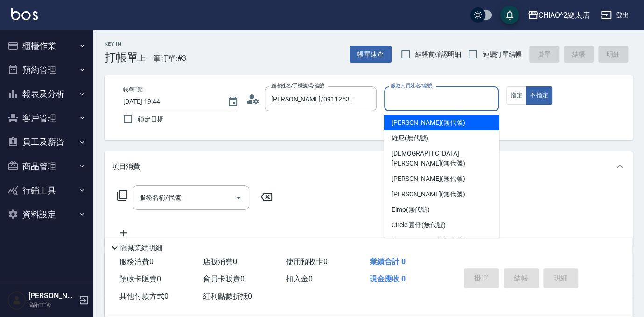 The image size is (644, 317). What do you see at coordinates (133, 89) in the screenshot?
I see `label: 帳單日期` at bounding box center [133, 89].